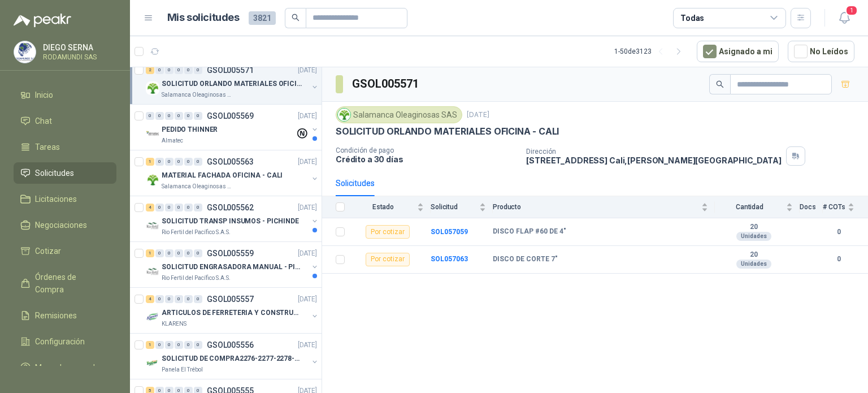  What do you see at coordinates (77, 57) in the screenshot?
I see `p: RODAMUNDI SAS` at bounding box center [77, 57].